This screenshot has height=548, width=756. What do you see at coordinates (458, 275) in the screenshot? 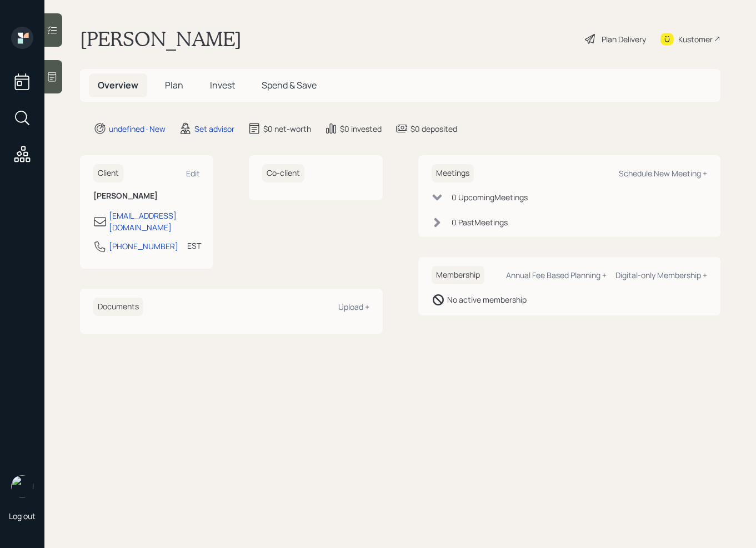
I see `h6: Membership` at bounding box center [458, 275].